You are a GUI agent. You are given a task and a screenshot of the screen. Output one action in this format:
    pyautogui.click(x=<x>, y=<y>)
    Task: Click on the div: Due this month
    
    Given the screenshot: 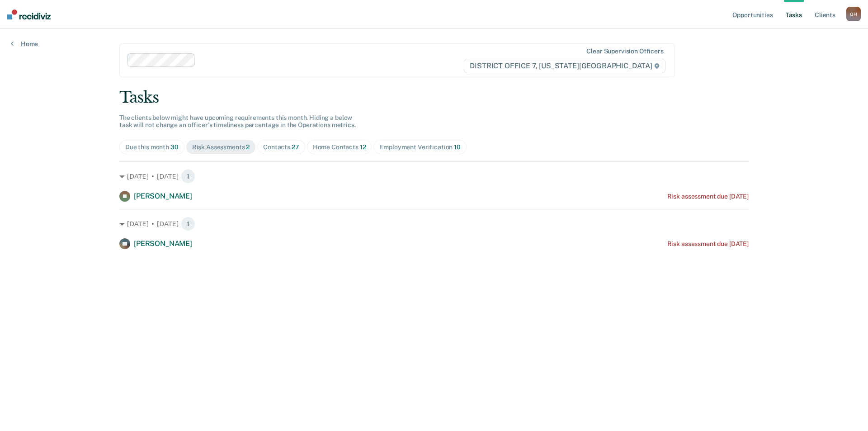 What is the action you would take?
    pyautogui.click(x=152, y=147)
    